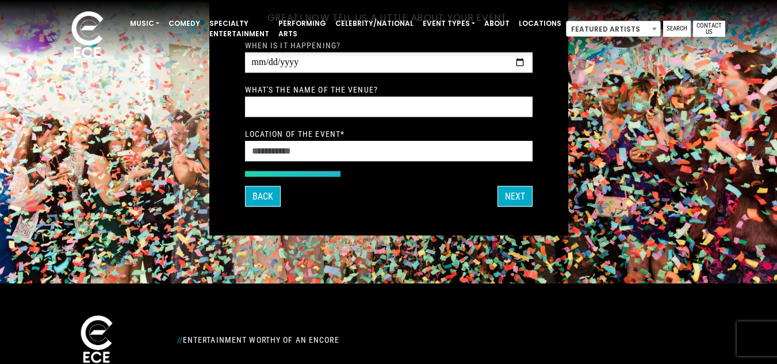 Image resolution: width=777 pixels, height=364 pixels. I want to click on a: About, so click(497, 24).